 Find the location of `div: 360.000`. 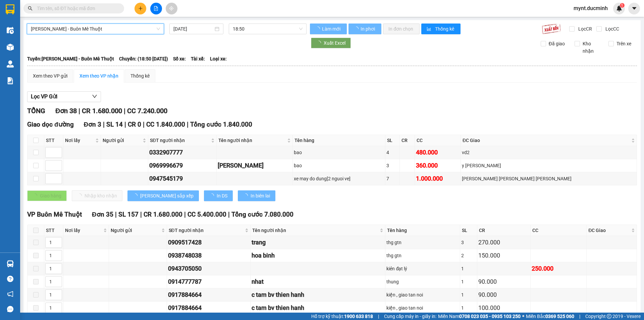

div: 360.000 is located at coordinates (437, 165).